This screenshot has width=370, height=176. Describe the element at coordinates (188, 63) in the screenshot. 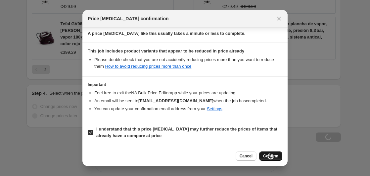

I see `li: Please double check that you are not accidently reducing prices more than you want to reduce them` at that location.